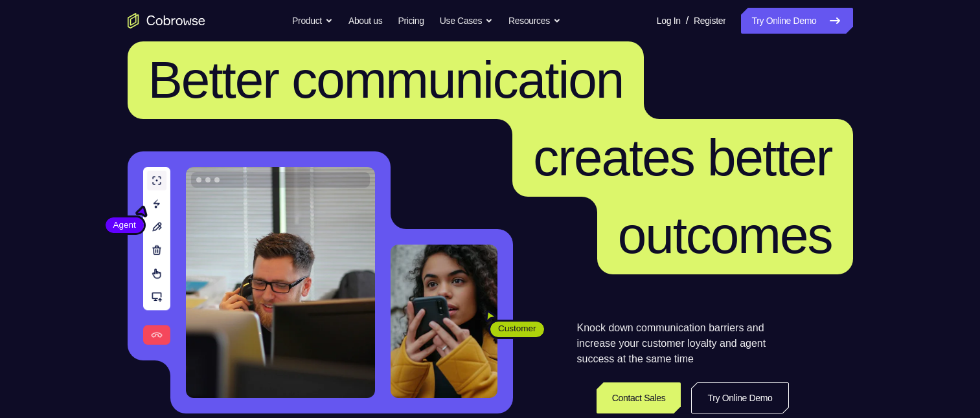 The image size is (980, 418). I want to click on a: Pricing, so click(411, 21).